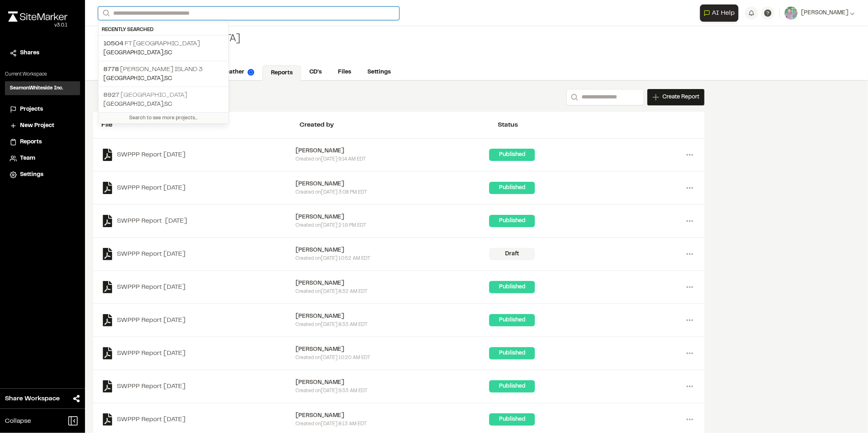 Image resolution: width=868 pixels, height=433 pixels. What do you see at coordinates (200, 125) in the screenshot?
I see `div: File` at bounding box center [200, 125].